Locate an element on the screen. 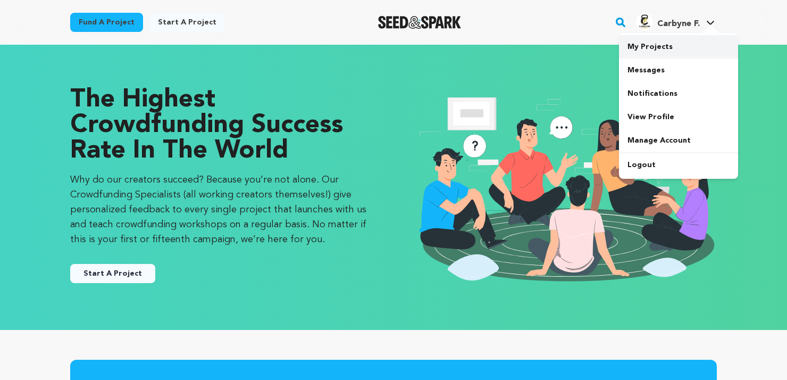 This screenshot has width=787, height=380. a: Fund a project is located at coordinates (106, 22).